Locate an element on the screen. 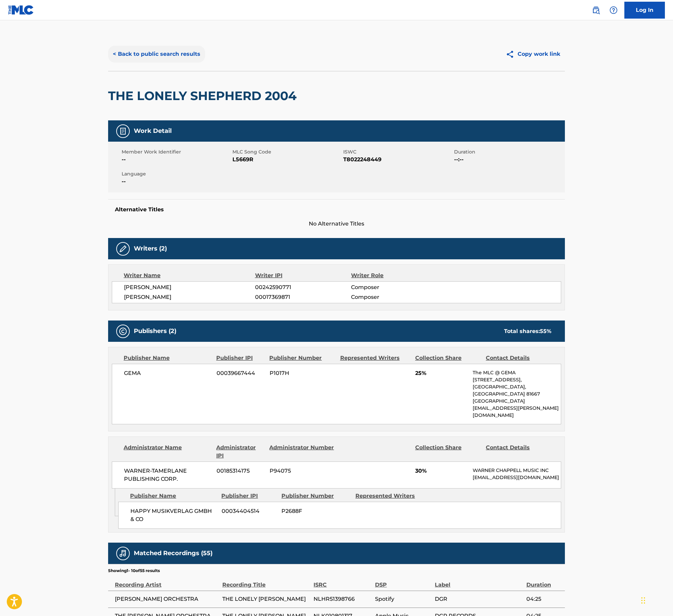 This screenshot has width=673, height=616. span: 30% is located at coordinates (441, 471).